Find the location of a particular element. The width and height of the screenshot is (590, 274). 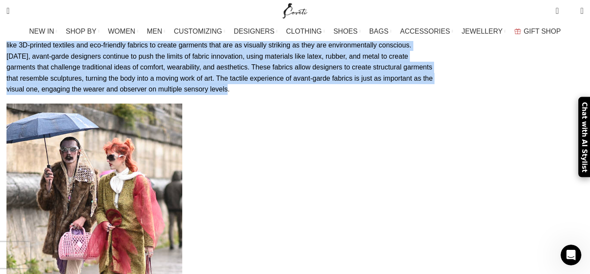

span: WOMEN is located at coordinates (121, 31).